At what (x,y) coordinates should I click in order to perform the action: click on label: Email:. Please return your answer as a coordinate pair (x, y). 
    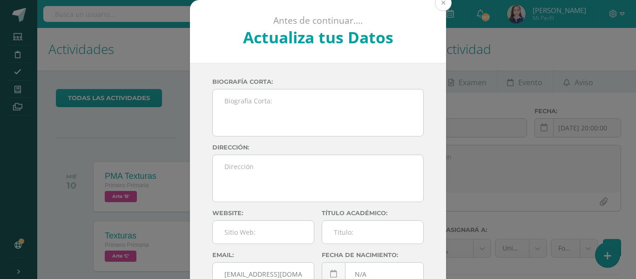
    Looking at the image, I should click on (263, 255).